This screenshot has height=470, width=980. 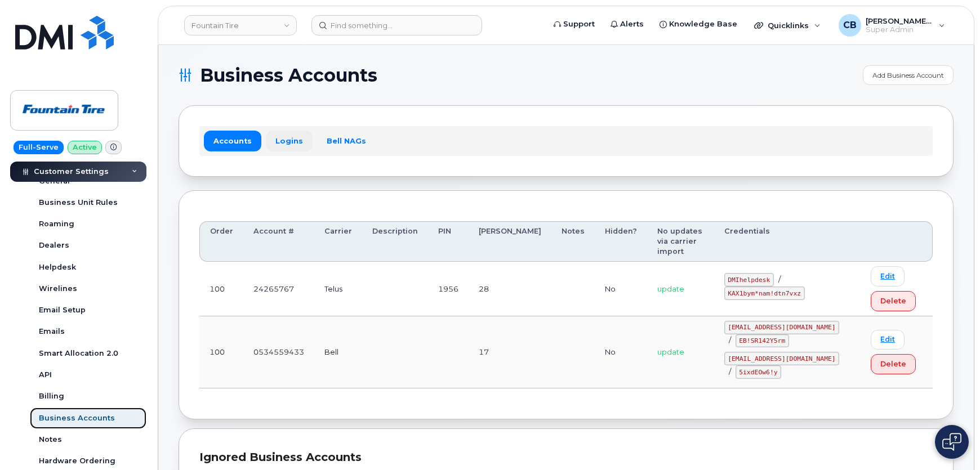 What do you see at coordinates (288, 76) in the screenshot?
I see `span: Business Accounts` at bounding box center [288, 76].